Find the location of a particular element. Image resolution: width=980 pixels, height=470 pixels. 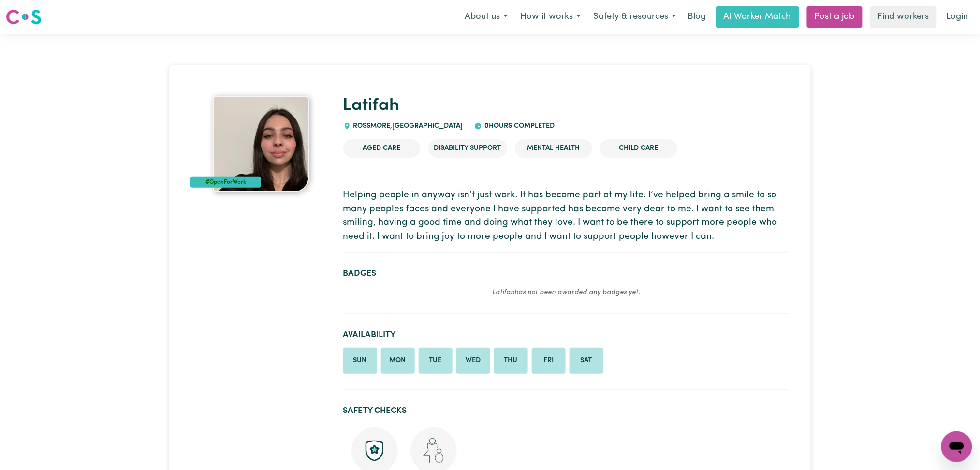

a: Latifah's profile picture'#OpenForWork is located at coordinates (261, 144).